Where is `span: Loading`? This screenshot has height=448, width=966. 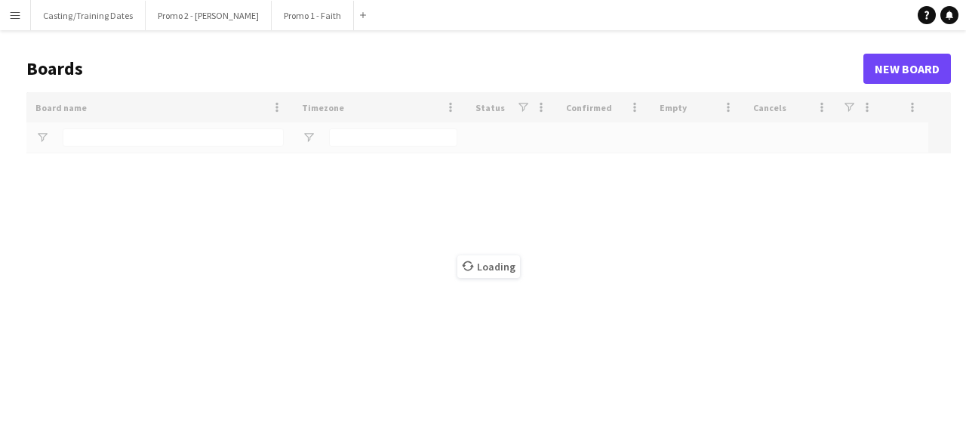
span: Loading is located at coordinates (488, 266).